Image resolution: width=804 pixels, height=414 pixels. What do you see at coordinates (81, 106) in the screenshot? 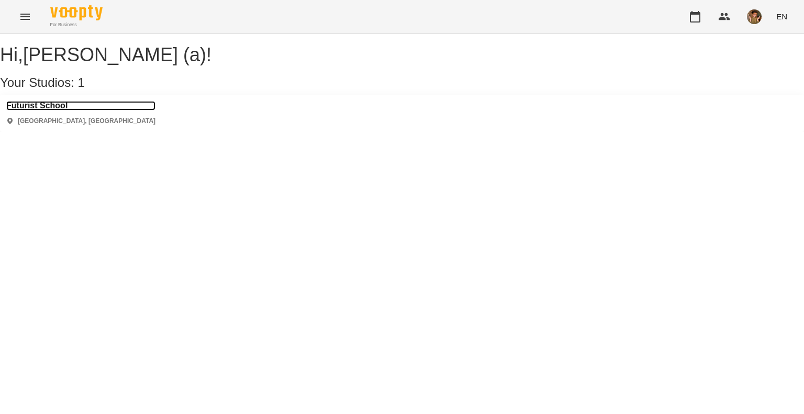
I see `a: Futurist School` at bounding box center [81, 106].